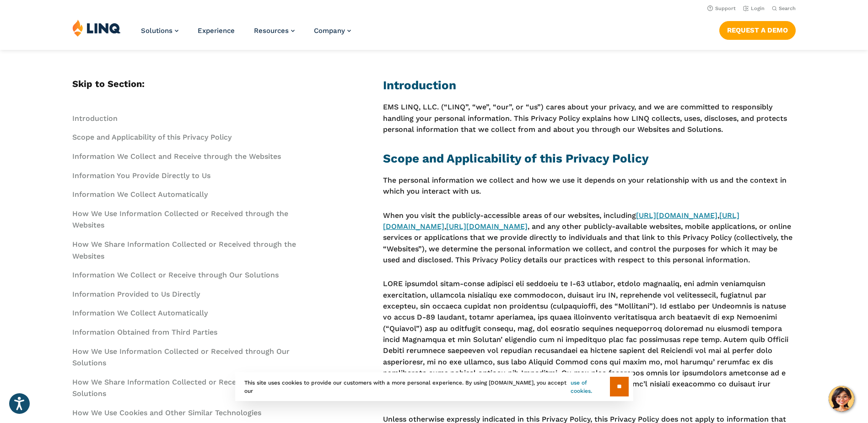 The image size is (868, 423). Describe the element at coordinates (175, 274) in the screenshot. I see `a: Information We Collect or Receive through Our Solutions` at that location.